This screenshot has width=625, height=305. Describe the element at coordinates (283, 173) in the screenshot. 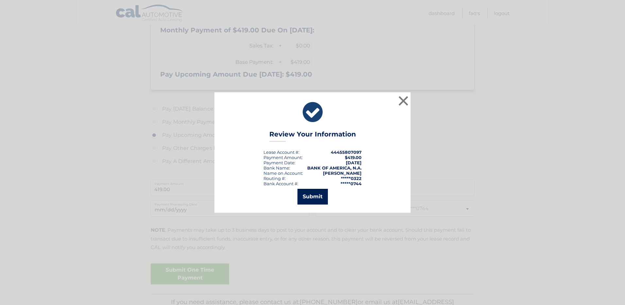

I see `div: Name on Account:` at that location.